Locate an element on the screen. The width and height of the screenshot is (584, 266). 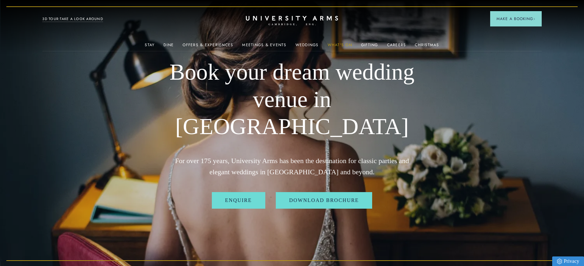
a: Weddings is located at coordinates (307, 47).